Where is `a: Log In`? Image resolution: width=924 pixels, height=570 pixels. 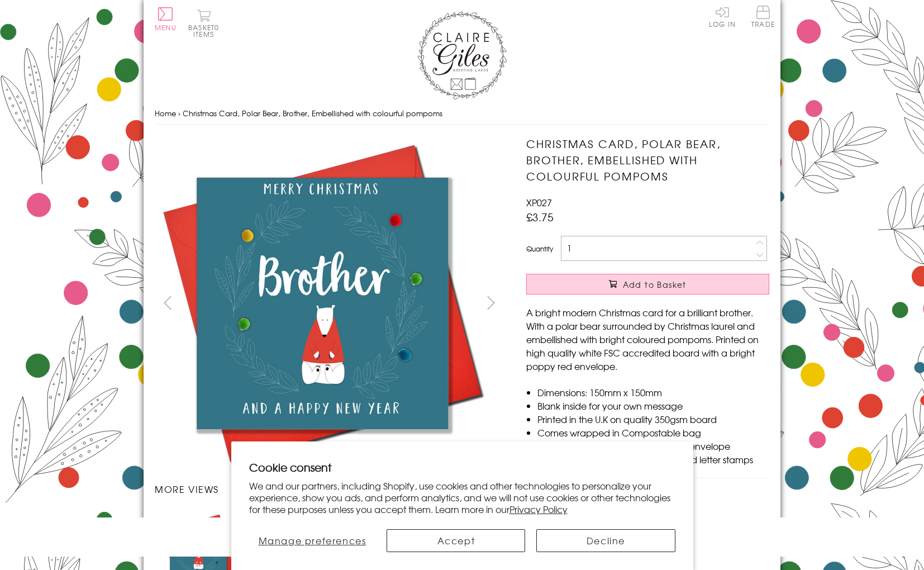
a: Log In is located at coordinates (723, 16).